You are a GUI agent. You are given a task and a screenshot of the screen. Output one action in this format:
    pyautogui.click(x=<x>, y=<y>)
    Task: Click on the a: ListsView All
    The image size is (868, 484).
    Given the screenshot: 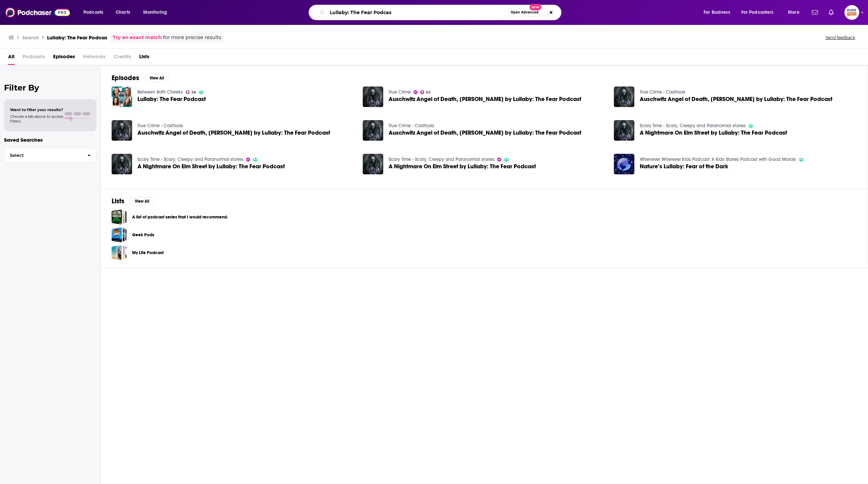 What is the action you would take?
    pyautogui.click(x=133, y=201)
    